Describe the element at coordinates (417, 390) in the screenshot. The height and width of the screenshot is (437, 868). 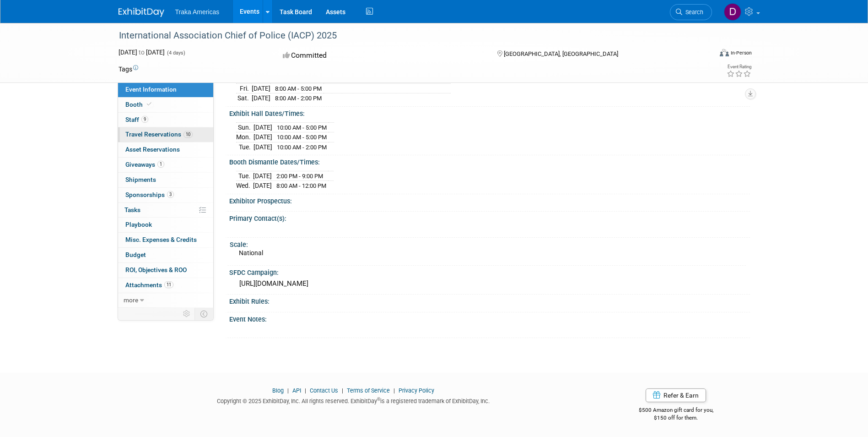
I see `a: Privacy Policy` at that location.